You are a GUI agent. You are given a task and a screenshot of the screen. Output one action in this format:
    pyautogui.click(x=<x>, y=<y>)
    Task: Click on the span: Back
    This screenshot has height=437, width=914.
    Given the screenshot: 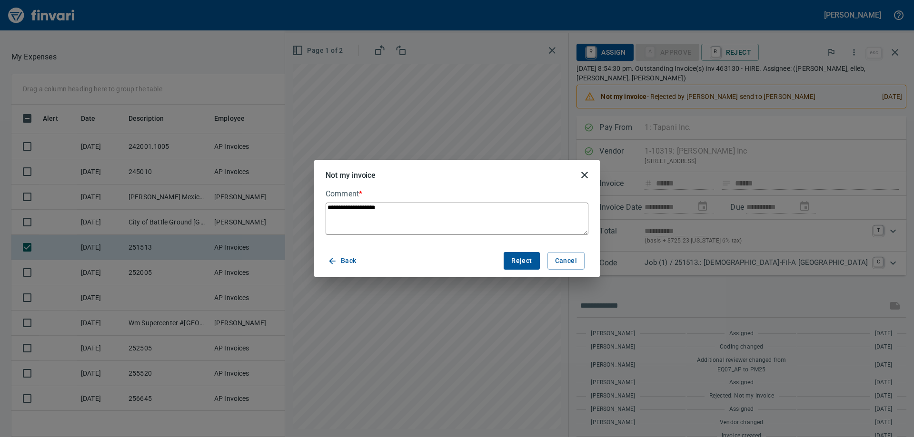 What is the action you would take?
    pyautogui.click(x=343, y=261)
    